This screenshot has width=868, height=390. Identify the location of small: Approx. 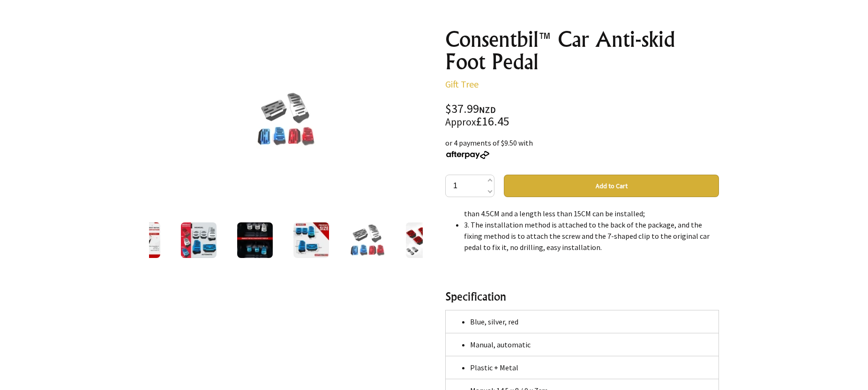
(461, 122).